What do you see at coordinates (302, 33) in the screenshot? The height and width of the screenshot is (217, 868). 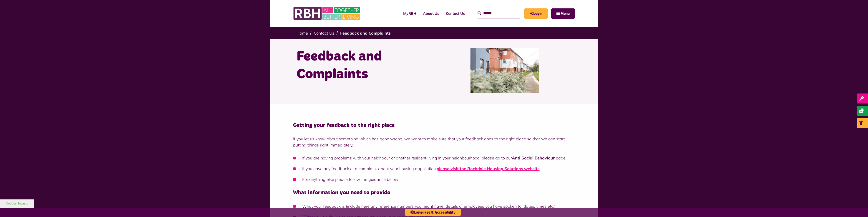 I see `a: Home` at bounding box center [302, 33].